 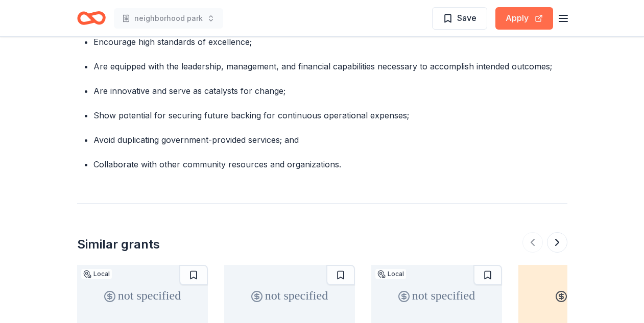 What do you see at coordinates (330, 66) in the screenshot?
I see `p: Are equipped with the leadership, management, and financial capabilities necessary to accomplish ...` at bounding box center [330, 66].